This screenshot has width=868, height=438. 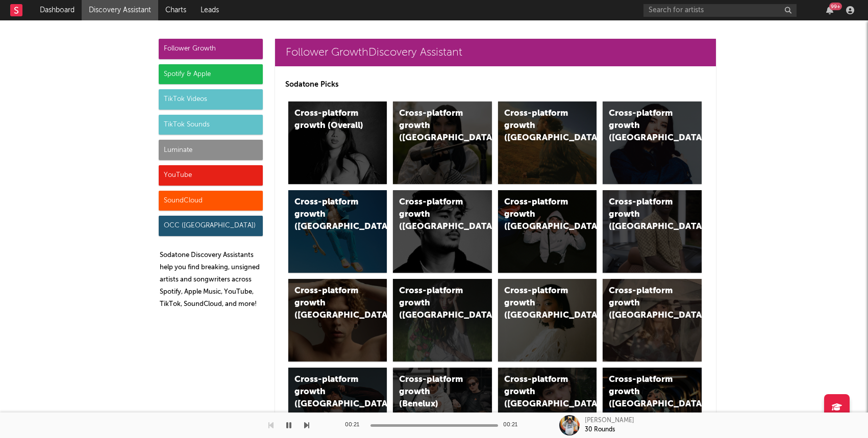 What do you see at coordinates (599, 430) in the screenshot?
I see `div: 30 Rounds` at bounding box center [599, 430].